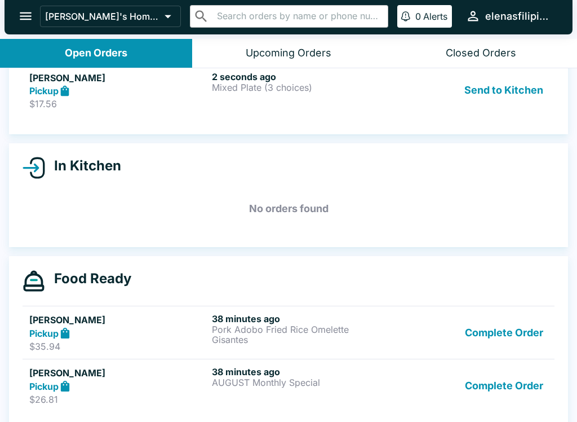 The width and height of the screenshot is (577, 422). Describe the element at coordinates (83, 166) in the screenshot. I see `h4: In Kitchen` at that location.